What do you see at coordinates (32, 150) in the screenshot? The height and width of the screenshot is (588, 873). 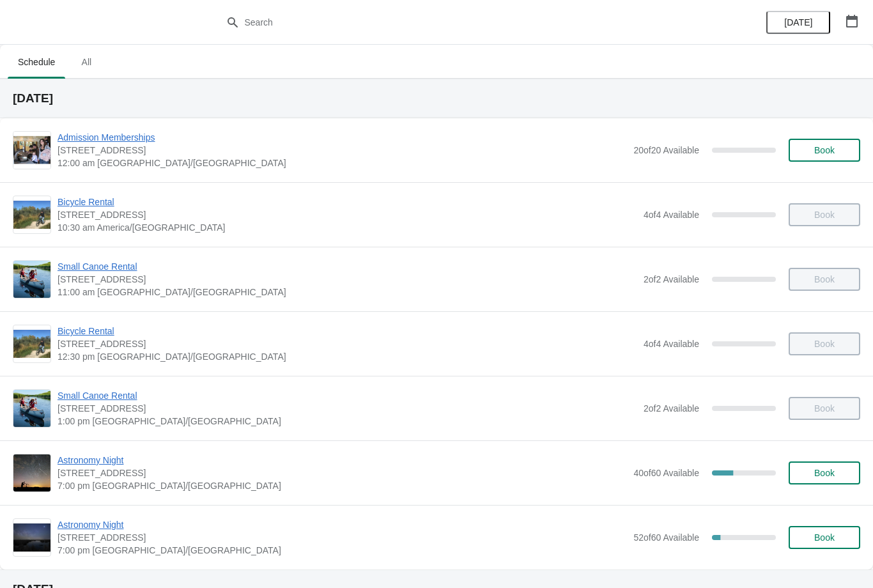 I see `img: Admission Memberships | 1 Snow Goose Bay, Stonewall, MB R0C 2Z0 | 12:00 am America/Winnipeg` at bounding box center [32, 150].